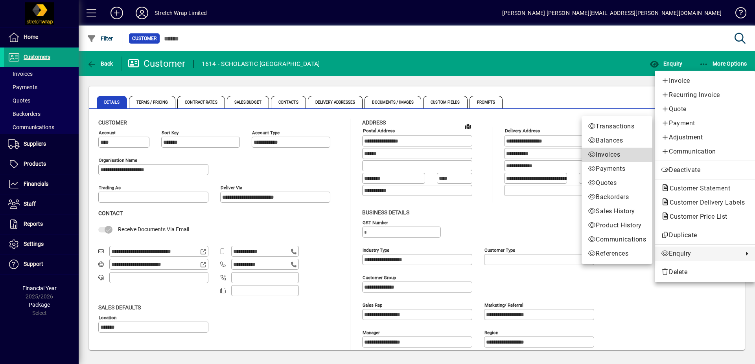  Describe the element at coordinates (704, 81) in the screenshot. I see `span: Invoice` at that location.